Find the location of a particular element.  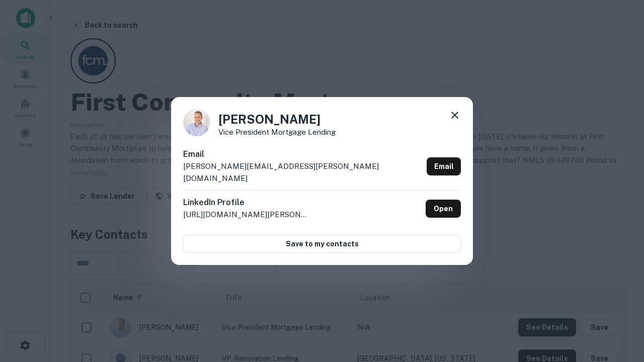

p: Vice President Mortgage Lending is located at coordinates (277, 132).